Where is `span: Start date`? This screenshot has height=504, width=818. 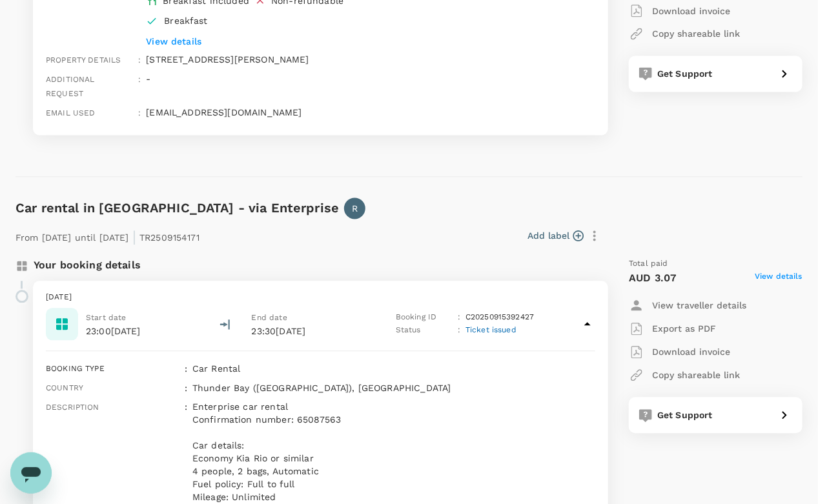
span: Start date is located at coordinates (106, 318).